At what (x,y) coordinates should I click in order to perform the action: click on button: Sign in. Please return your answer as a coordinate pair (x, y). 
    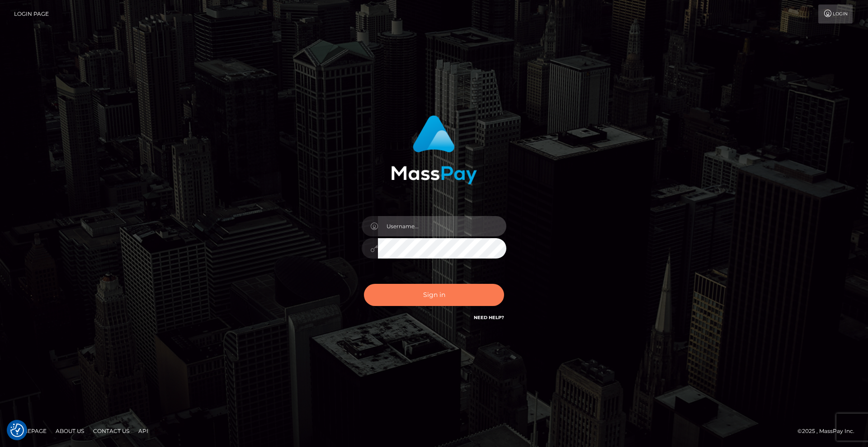
    Looking at the image, I should click on (434, 295).